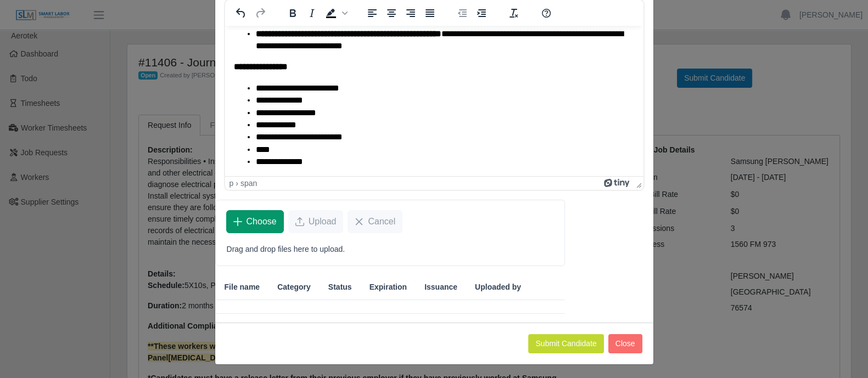  I want to click on span: File name, so click(242, 287).